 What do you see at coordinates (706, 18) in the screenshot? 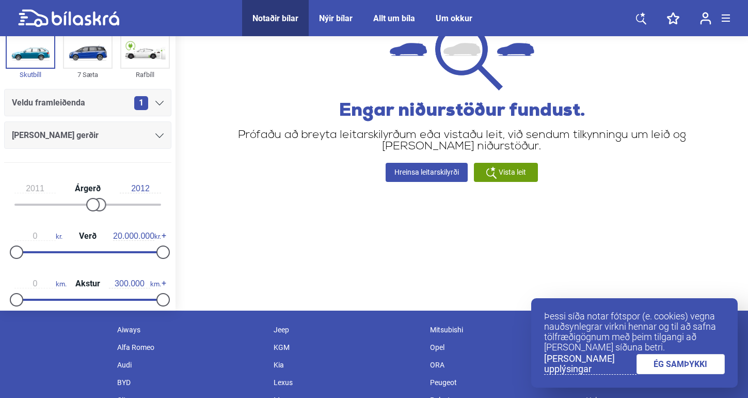
I see `img: user-login.svg` at bounding box center [706, 18].